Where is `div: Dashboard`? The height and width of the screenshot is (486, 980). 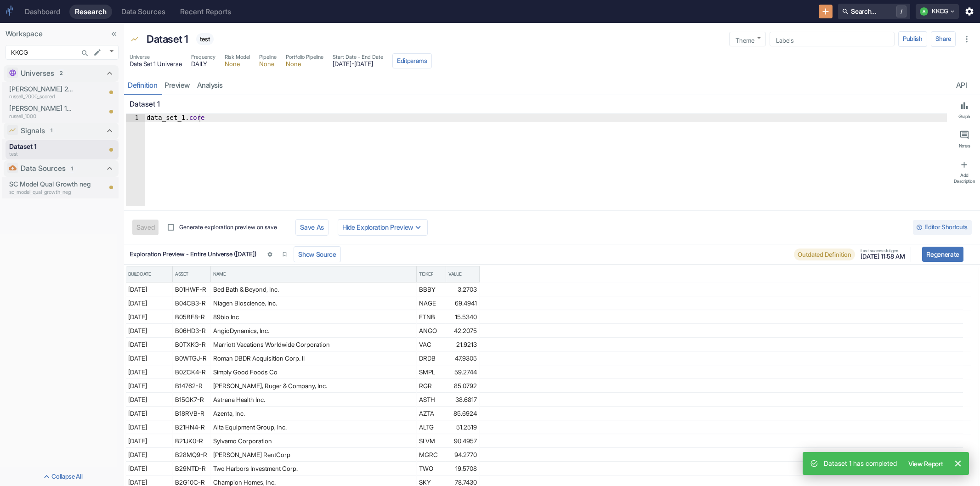
div: Dashboard is located at coordinates (42, 11).